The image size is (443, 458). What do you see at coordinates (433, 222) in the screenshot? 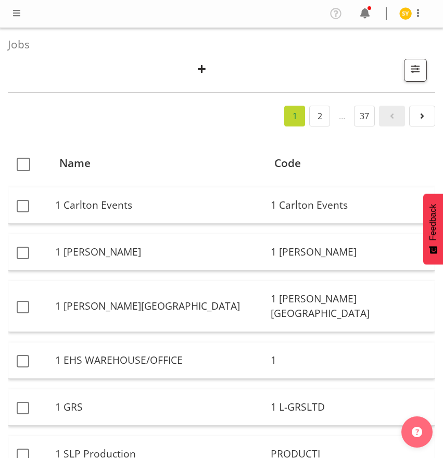
I see `span: Feedback` at bounding box center [433, 222].